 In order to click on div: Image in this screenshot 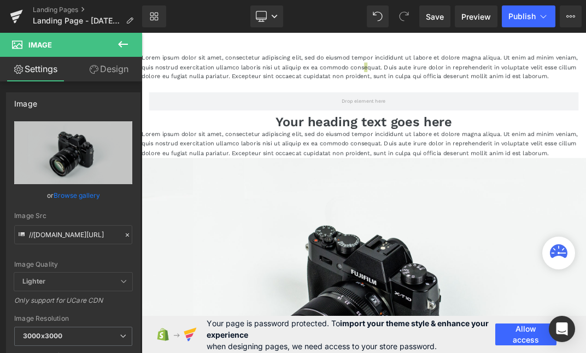, I will do `click(26, 101)`.